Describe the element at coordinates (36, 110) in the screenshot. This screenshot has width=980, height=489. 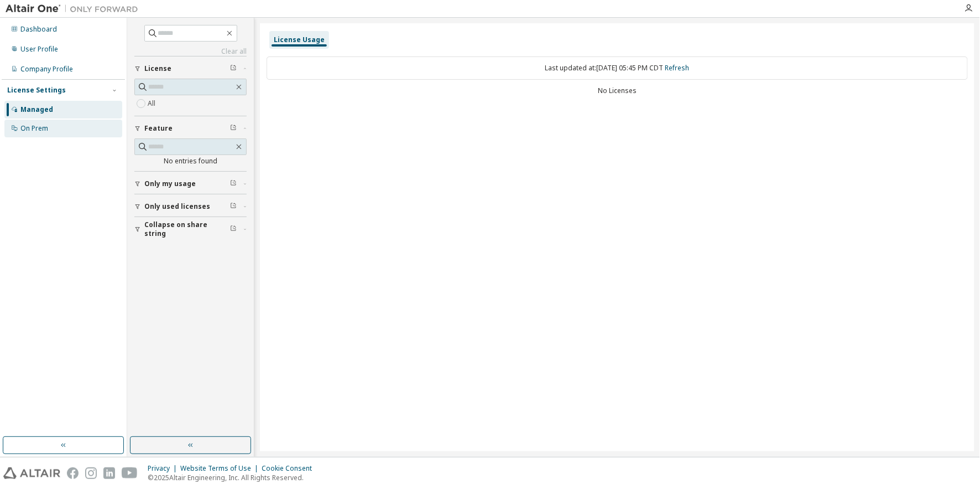
I see `div: Managed` at that location.